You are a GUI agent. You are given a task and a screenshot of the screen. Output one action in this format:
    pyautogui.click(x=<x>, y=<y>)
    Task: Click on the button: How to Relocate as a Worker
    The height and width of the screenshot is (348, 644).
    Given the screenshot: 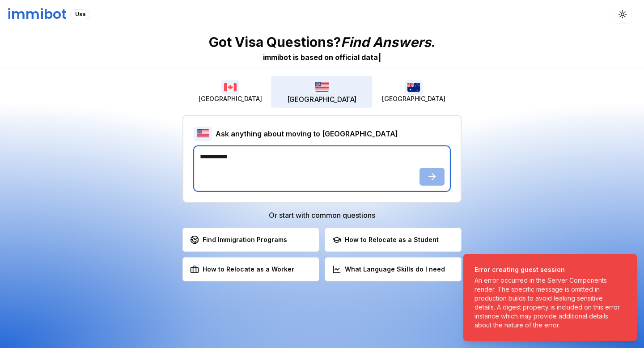 What is the action you would take?
    pyautogui.click(x=251, y=269)
    